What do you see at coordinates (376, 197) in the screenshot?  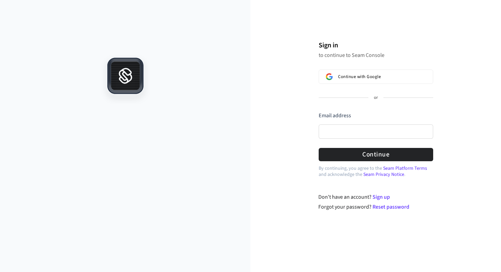 I see `div: Don't have an account?` at bounding box center [376, 197].